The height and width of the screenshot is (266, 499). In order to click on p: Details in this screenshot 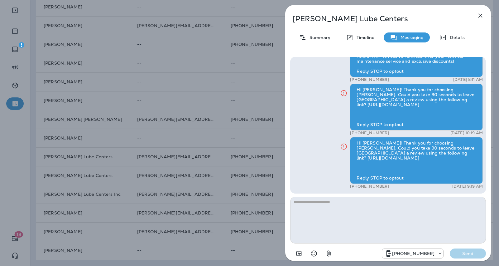, I will do `click(456, 37)`.